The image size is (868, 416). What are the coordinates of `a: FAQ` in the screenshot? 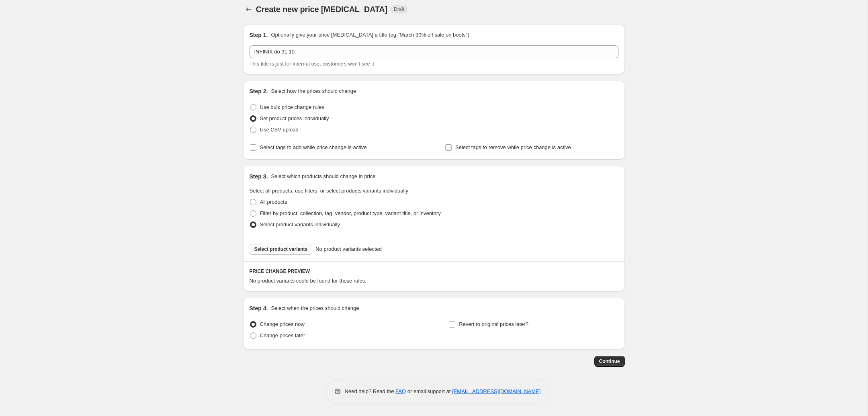 It's located at (400, 391).